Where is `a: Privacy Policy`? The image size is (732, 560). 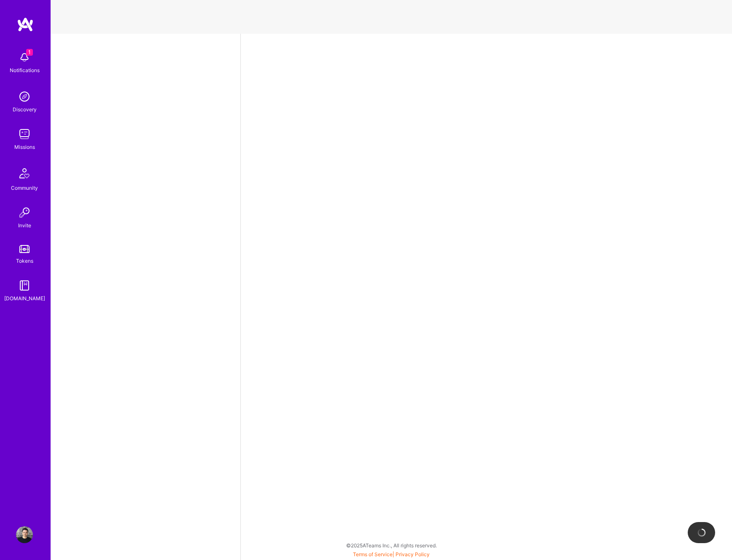
a: Privacy Policy is located at coordinates (413, 554).